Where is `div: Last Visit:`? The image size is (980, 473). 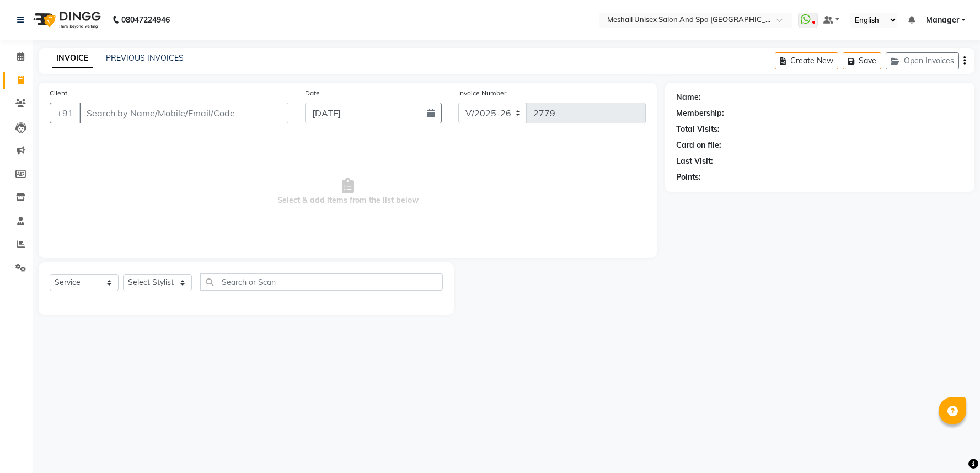
div: Last Visit: is located at coordinates (694, 161).